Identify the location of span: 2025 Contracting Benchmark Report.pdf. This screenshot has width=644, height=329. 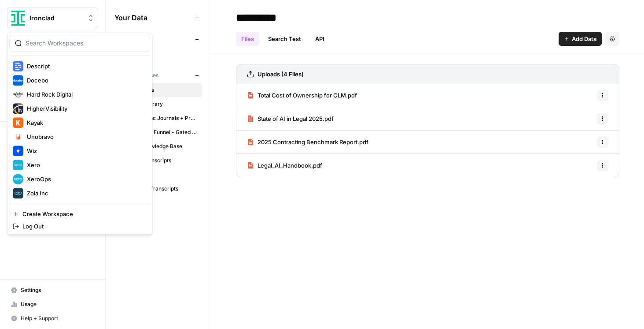
(313, 142).